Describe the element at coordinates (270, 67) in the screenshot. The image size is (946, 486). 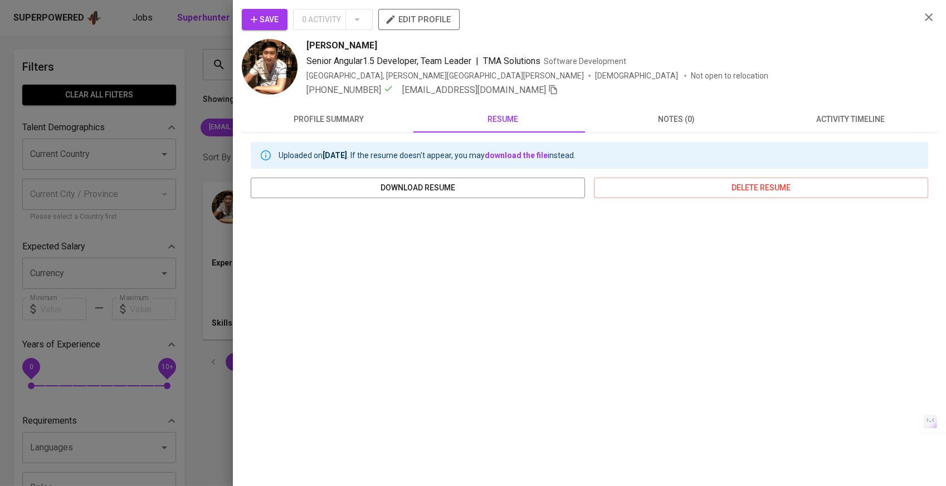
I see `img: b24775e5a99d0f783e1bdad89f92d043.jfif` at that location.